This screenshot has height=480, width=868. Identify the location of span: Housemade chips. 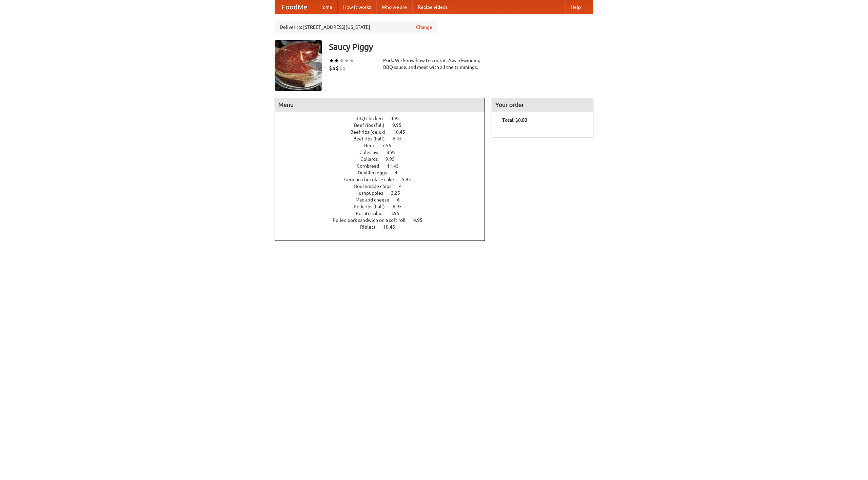
(376, 186).